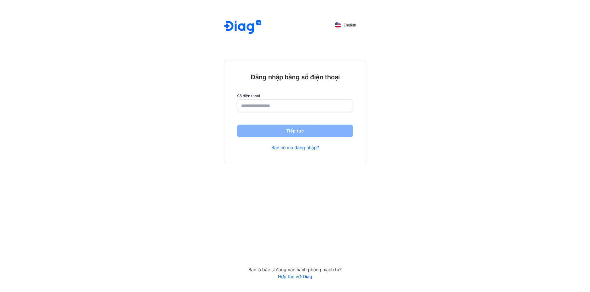  What do you see at coordinates (345, 25) in the screenshot?
I see `button: English` at bounding box center [345, 25].